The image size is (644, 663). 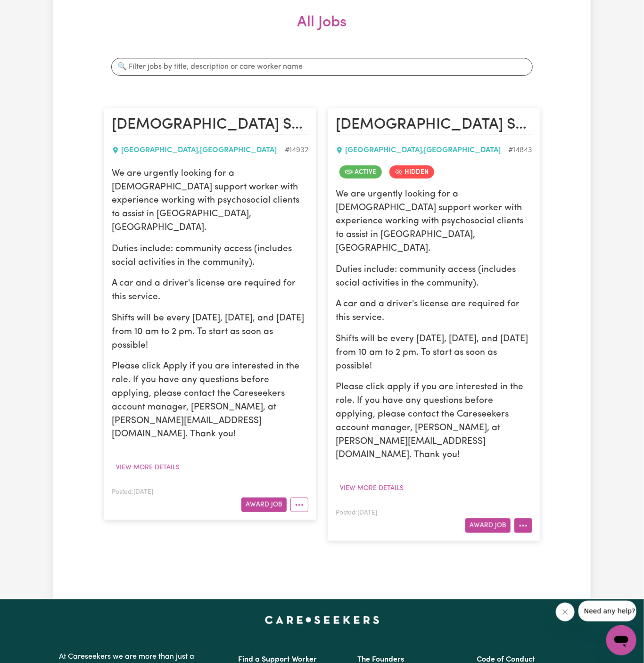 What do you see at coordinates (210, 401) in the screenshot?
I see `p: Please click Apply if you are interested in the role. If you have any questions before applying, ...` at bounding box center [210, 401].